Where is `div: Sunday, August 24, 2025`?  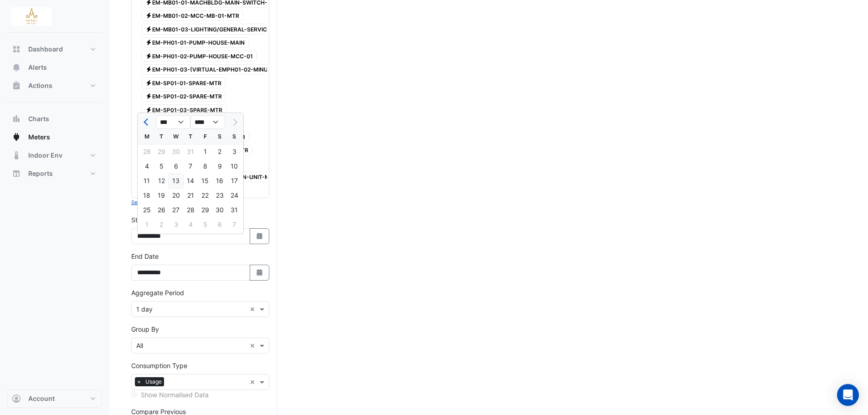 div: Sunday, August 24, 2025 is located at coordinates (234, 195).